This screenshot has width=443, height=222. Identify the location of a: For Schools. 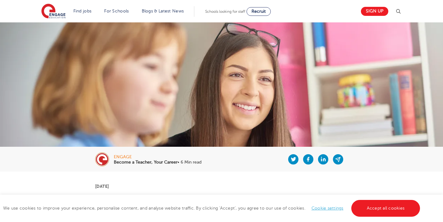
(116, 11).